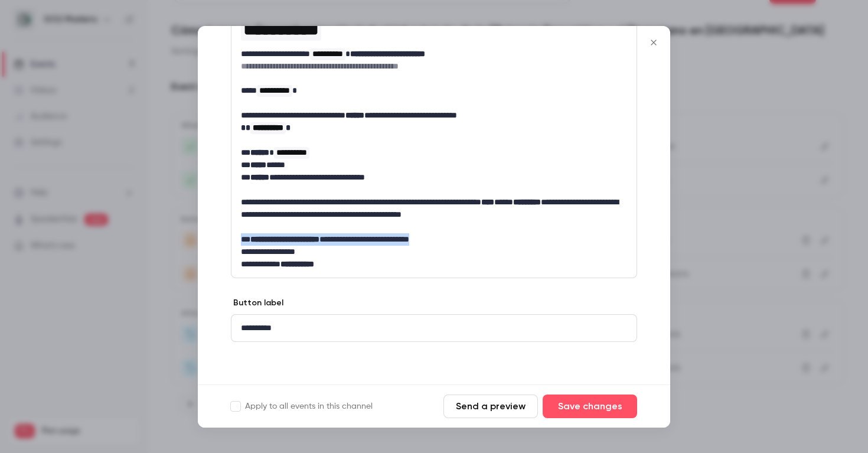 This screenshot has height=453, width=868. I want to click on button: Save changes, so click(590, 406).